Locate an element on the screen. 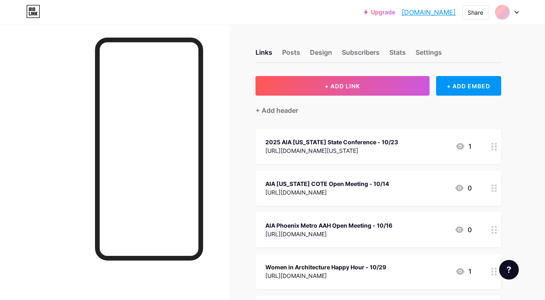  div: Settings is located at coordinates (428, 55).